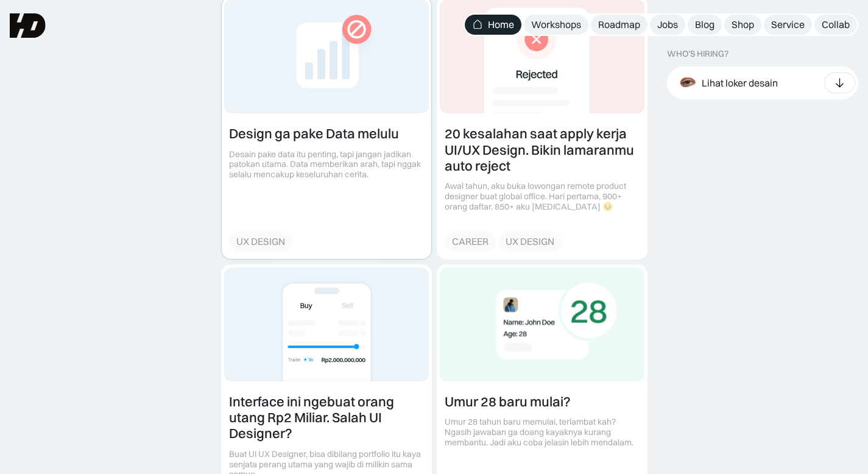 The image size is (868, 474). What do you see at coordinates (836, 24) in the screenshot?
I see `a: Collab` at bounding box center [836, 24].